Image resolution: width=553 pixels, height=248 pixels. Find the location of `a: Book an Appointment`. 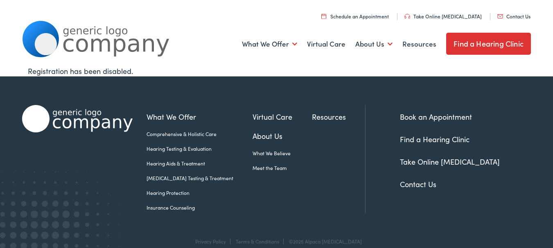

a: Book an Appointment is located at coordinates (436, 117).